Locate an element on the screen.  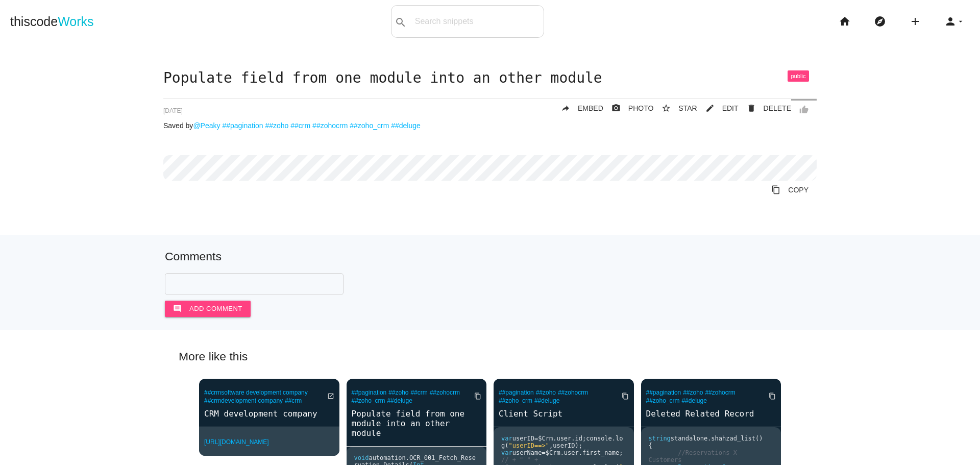
a: Client Script is located at coordinates (564, 414).